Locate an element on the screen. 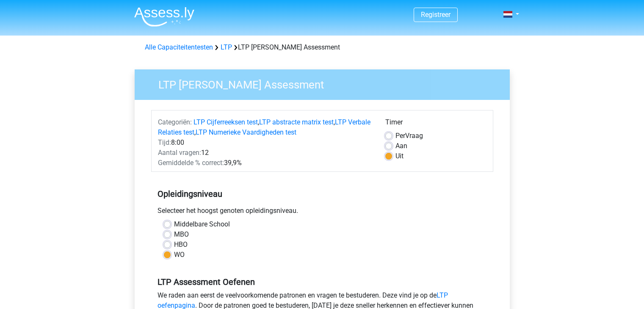  h5: LTP Assessment Oefenen is located at coordinates (322, 282).